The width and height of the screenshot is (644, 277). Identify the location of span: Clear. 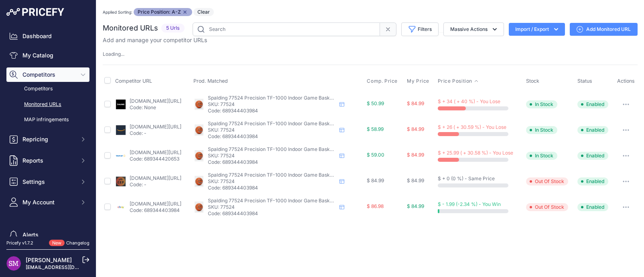
(204, 12).